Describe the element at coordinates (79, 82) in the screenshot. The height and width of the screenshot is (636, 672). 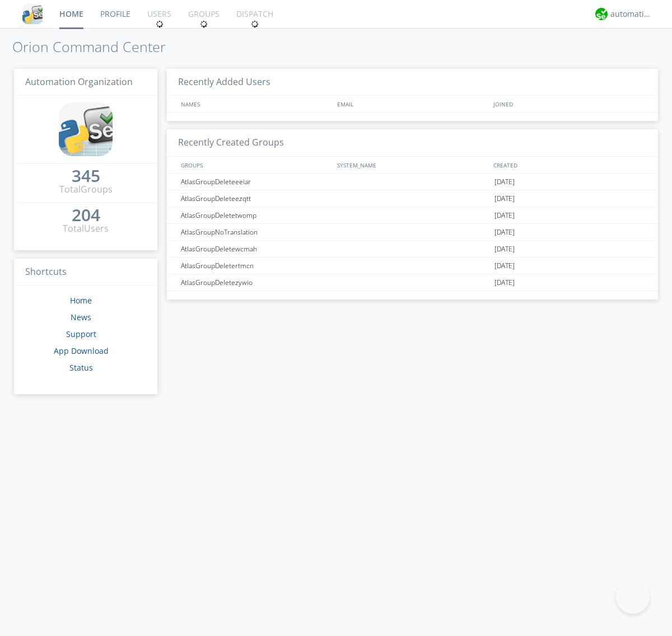
I see `span: Automation Organization` at that location.